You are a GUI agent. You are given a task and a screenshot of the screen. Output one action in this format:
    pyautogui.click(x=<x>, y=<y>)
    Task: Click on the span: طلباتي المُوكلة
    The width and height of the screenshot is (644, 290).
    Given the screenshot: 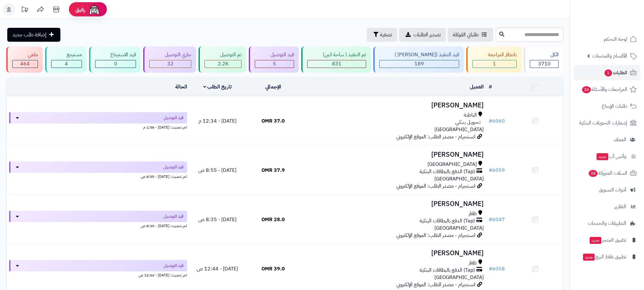 What is the action you would take?
    pyautogui.click(x=466, y=35)
    